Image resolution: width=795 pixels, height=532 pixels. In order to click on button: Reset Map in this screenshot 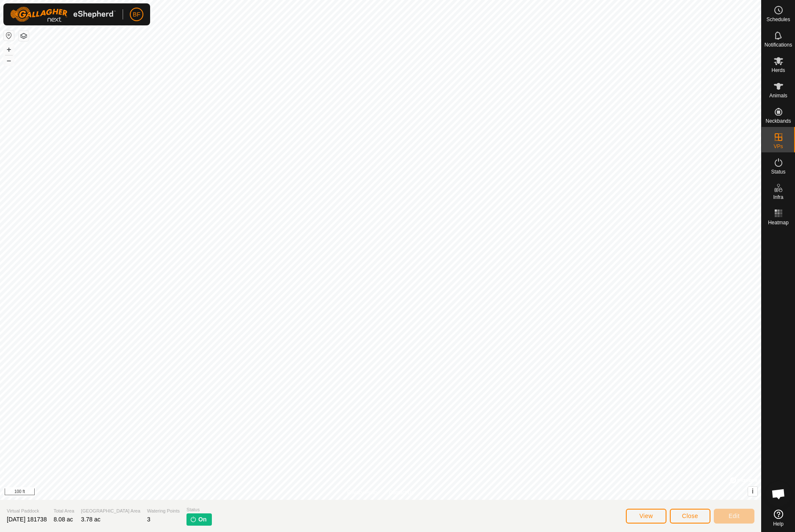, I will do `click(9, 35)`.